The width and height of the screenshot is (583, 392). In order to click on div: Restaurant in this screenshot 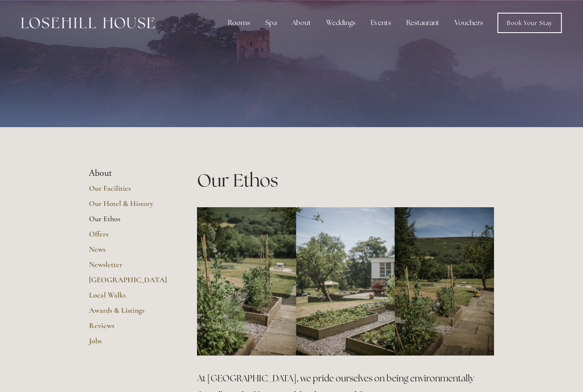, I will do `click(423, 23)`.